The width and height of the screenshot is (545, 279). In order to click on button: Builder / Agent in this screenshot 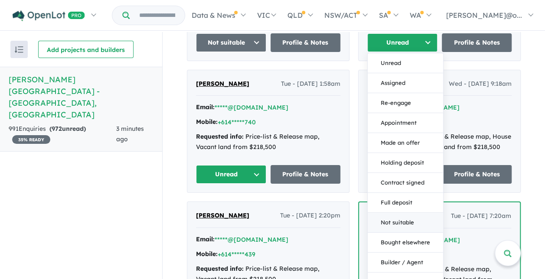, I will do `click(405, 262)`.